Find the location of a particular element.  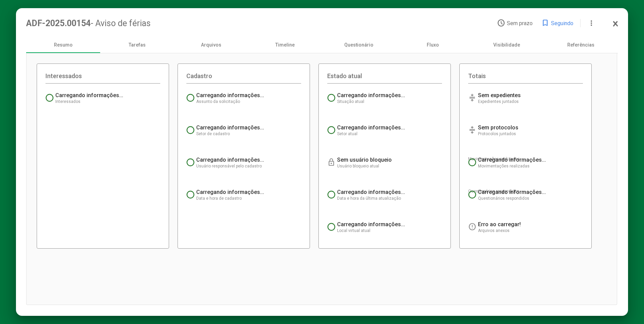

mat-icon: bookmark is located at coordinates (545, 23).